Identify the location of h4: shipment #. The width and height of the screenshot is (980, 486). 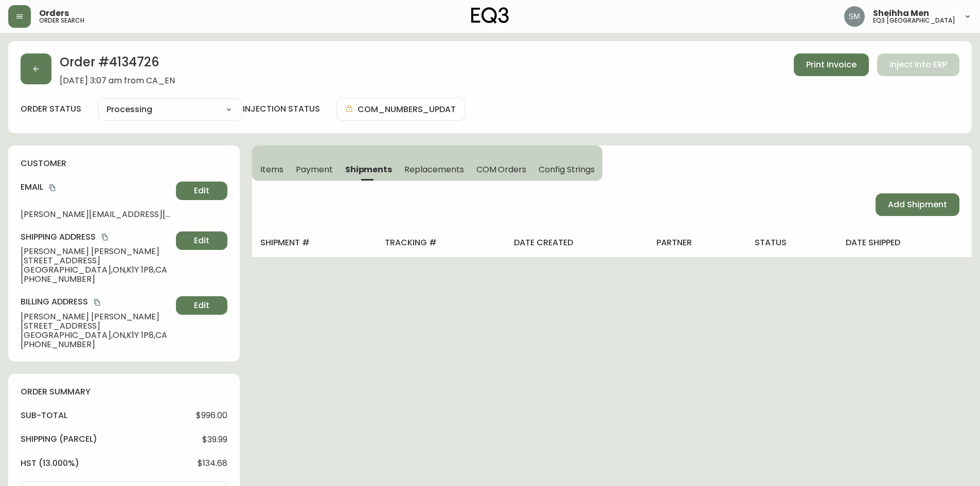
(314, 242).